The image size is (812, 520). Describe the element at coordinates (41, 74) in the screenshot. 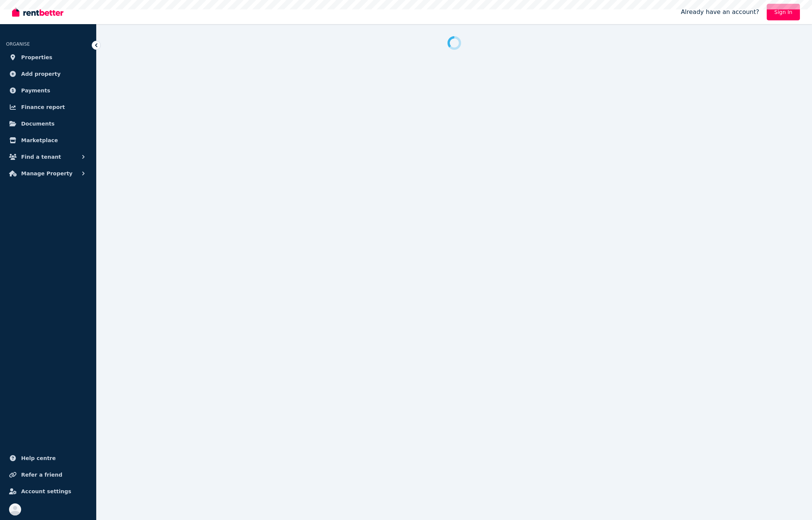

I see `span: Add property` at that location.